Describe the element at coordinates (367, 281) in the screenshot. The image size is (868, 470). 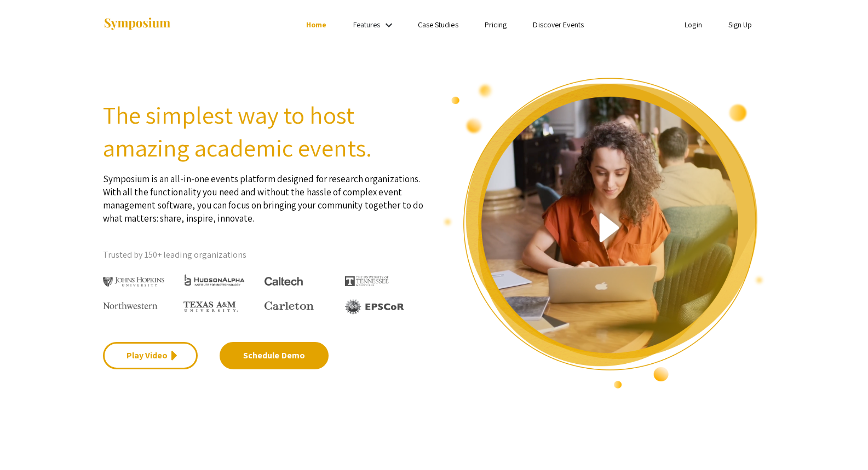
I see `img: The University of Tennessee` at that location.